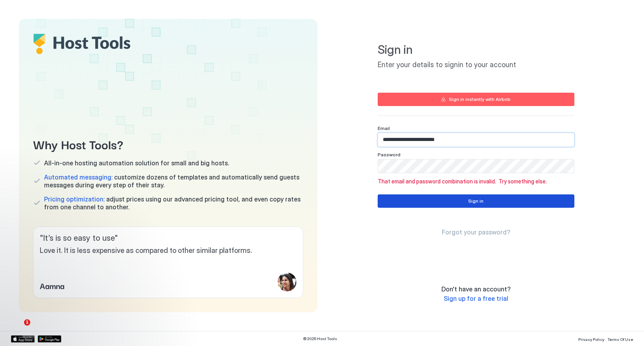 This screenshot has height=346, width=644. I want to click on a: Forgot your password?, so click(476, 232).